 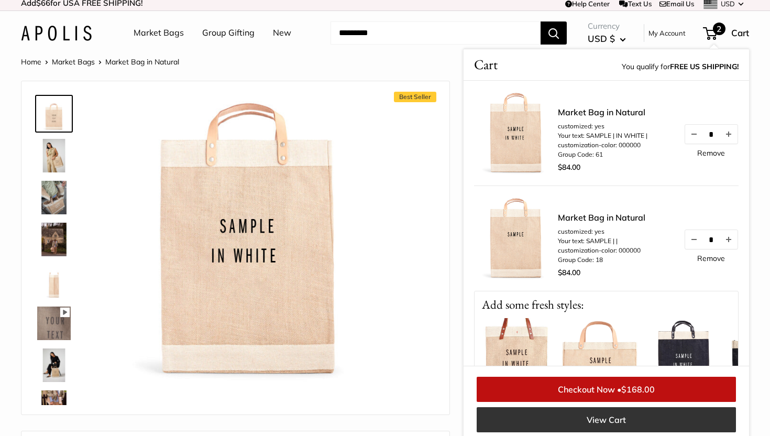 What do you see at coordinates (680, 67) in the screenshot?
I see `span: You qualify for` at bounding box center [680, 67].